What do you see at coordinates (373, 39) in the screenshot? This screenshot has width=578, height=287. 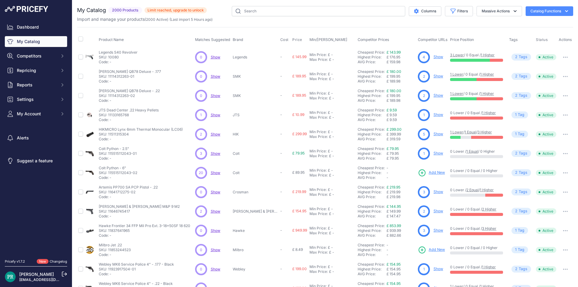 I see `span: Competitor Prices` at bounding box center [373, 39].